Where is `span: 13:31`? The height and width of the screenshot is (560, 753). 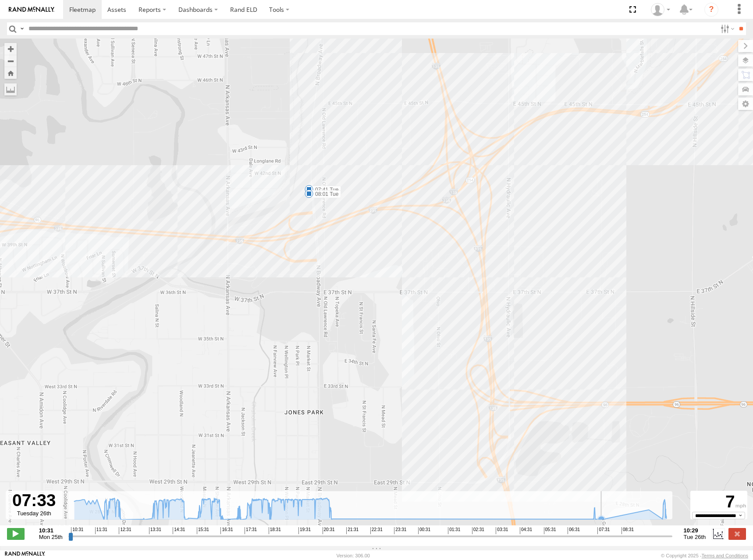
span: 13:31 is located at coordinates (155, 530).